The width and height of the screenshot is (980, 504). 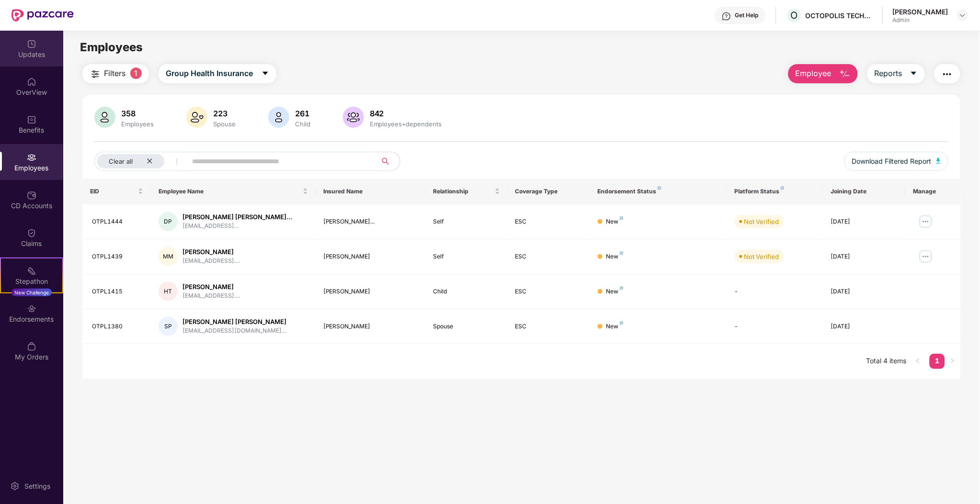 I want to click on div: Admin, so click(x=921, y=21).